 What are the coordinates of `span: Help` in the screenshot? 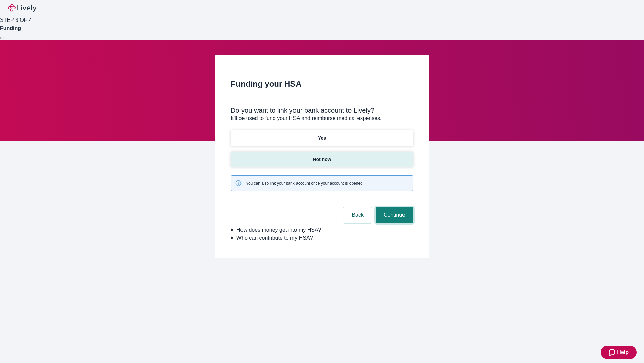 It's located at (622, 352).